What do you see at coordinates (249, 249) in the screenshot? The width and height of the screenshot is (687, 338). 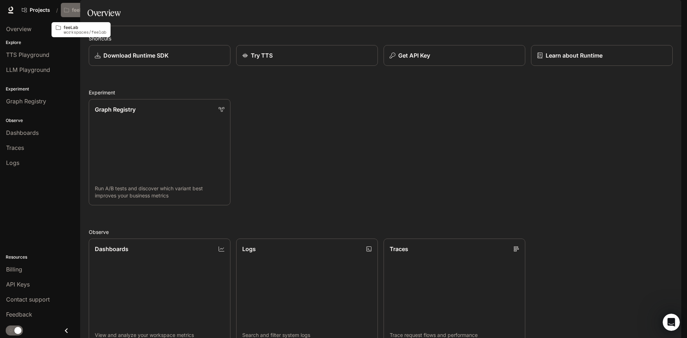 I see `p: Logs` at bounding box center [249, 249].